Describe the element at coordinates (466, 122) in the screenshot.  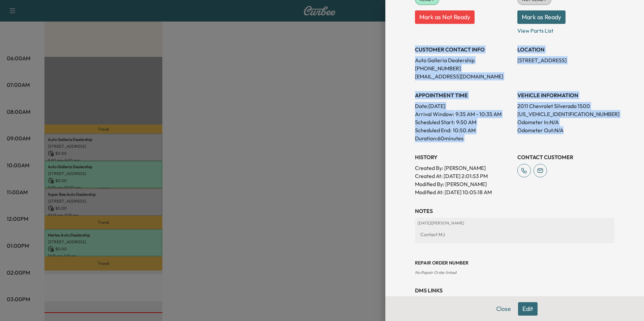
I see `p: 9:50 AM` at that location.